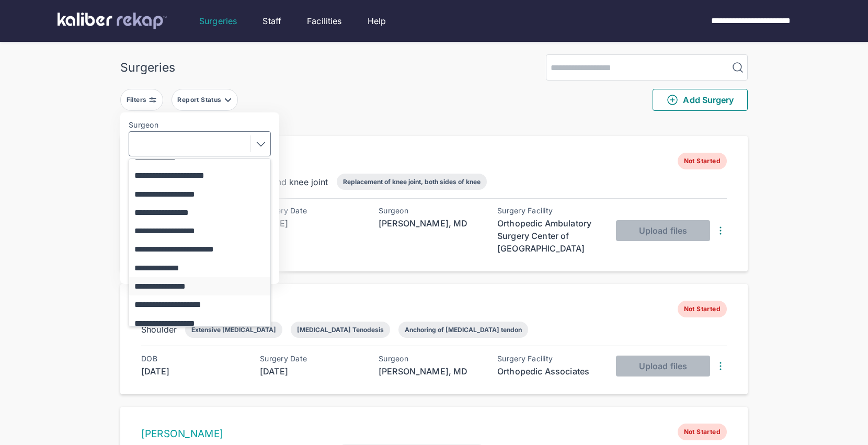 The image size is (868, 445). I want to click on div: Facilities, so click(324, 21).